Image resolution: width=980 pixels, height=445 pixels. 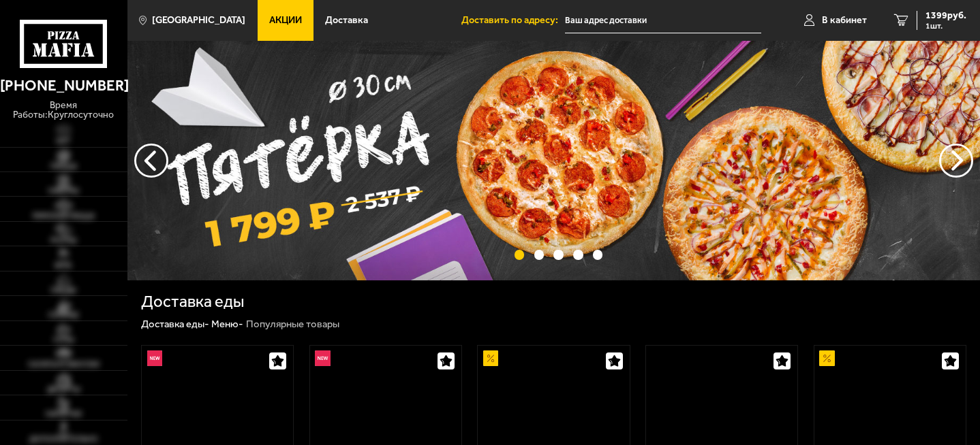 What do you see at coordinates (292, 325) in the screenshot?
I see `div: Популярные товары` at bounding box center [292, 325].